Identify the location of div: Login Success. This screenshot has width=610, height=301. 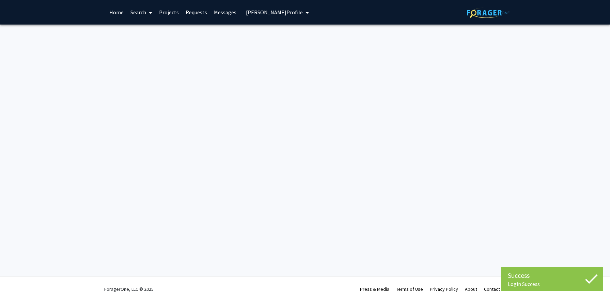
(552, 284).